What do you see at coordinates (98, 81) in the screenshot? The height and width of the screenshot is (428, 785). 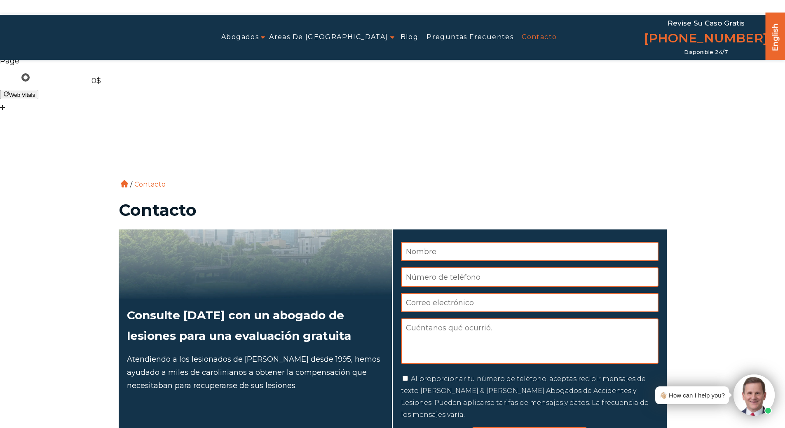 I see `div: 0$` at bounding box center [98, 81].